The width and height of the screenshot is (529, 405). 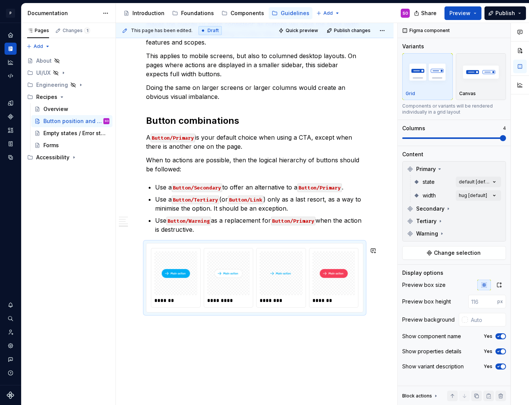 I want to click on a: Design tokens, so click(x=11, y=103).